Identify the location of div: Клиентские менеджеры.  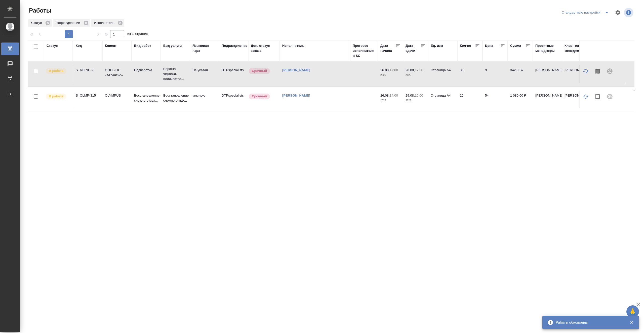
(577, 48).